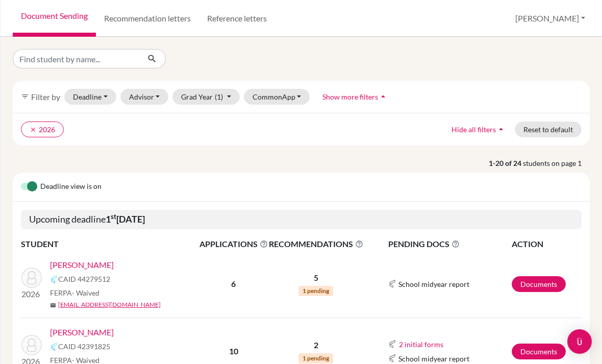  I want to click on p: 2, so click(316, 345).